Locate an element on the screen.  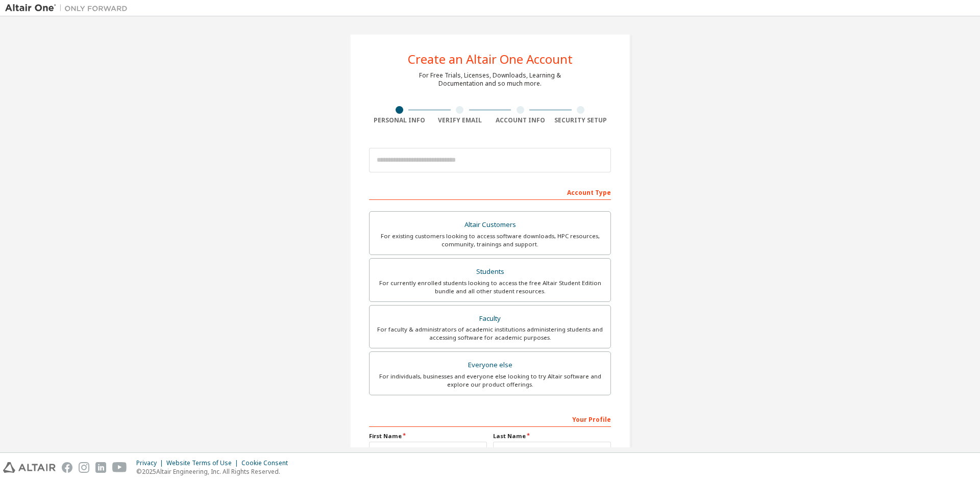
div: For faculty & administrators of academic institutions administering students and accessing softwa... is located at coordinates (490, 334).